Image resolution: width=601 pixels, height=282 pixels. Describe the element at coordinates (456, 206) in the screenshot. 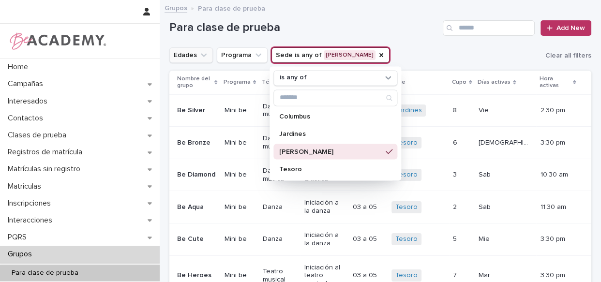

I see `p: 2` at that location.